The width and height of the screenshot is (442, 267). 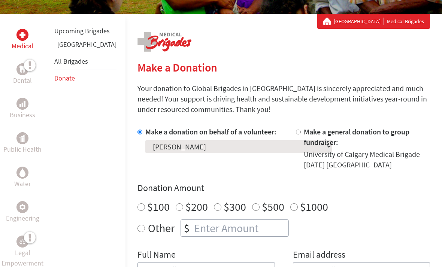 What do you see at coordinates (85, 46) in the screenshot?
I see `li: Panama` at bounding box center [85, 46].